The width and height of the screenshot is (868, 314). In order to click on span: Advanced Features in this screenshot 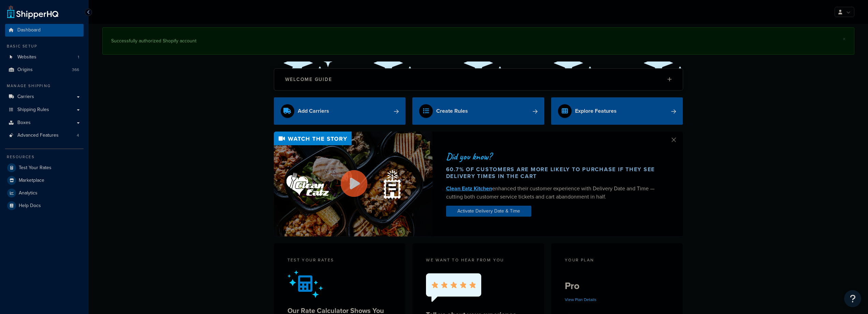, I will do `click(38, 135)`.